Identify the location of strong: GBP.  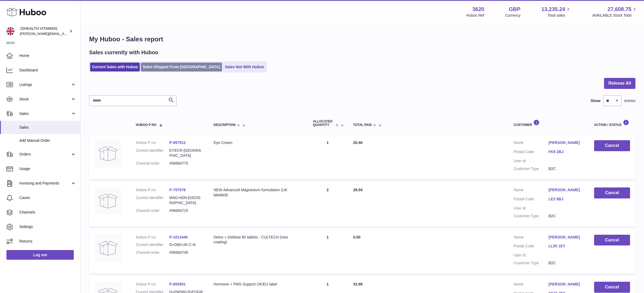
(514, 9).